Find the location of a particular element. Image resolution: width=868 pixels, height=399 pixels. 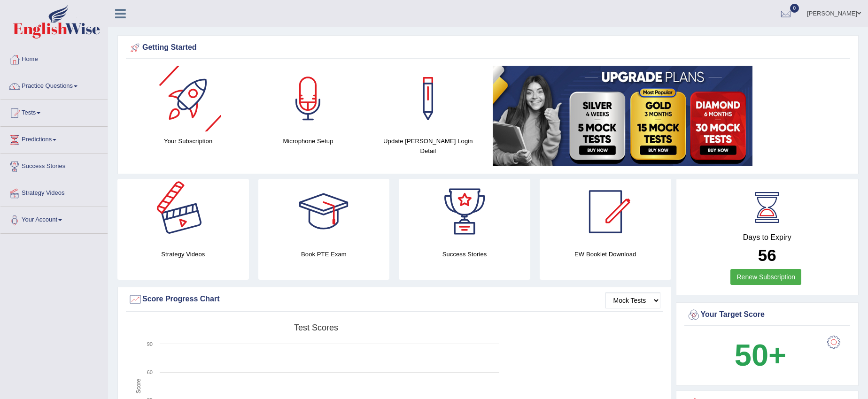

a: Strategy Videos is located at coordinates (54, 192).